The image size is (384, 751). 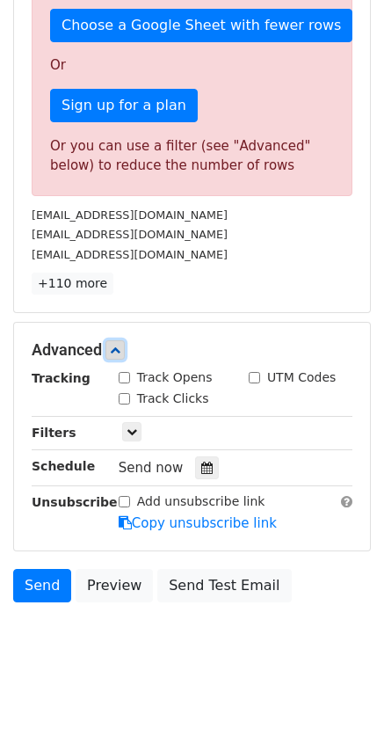 What do you see at coordinates (151, 468) in the screenshot?
I see `span: Send now` at bounding box center [151, 468].